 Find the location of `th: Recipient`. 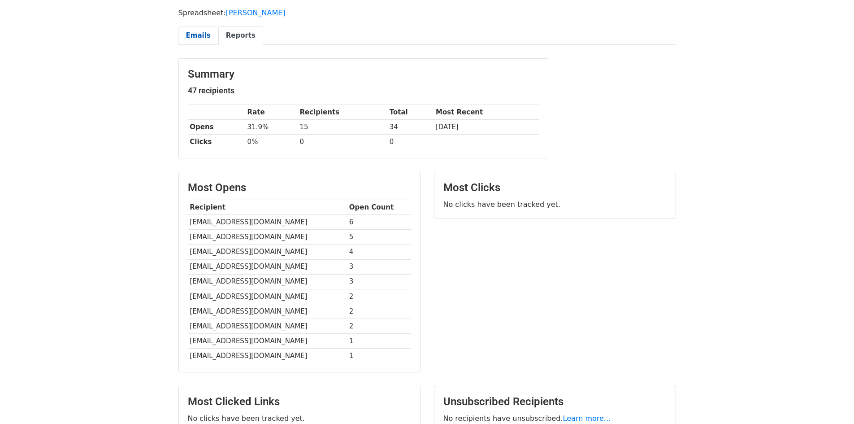

th: Recipient is located at coordinates (267, 207).